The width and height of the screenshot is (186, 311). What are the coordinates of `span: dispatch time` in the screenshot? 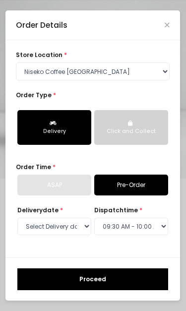 It's located at (116, 210).